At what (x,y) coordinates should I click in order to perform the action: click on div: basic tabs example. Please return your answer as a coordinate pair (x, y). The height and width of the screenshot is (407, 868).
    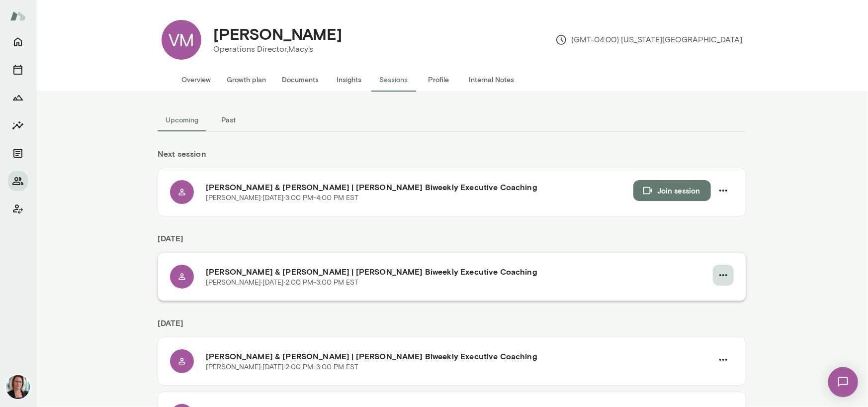
    Looking at the image, I should click on (452, 120).